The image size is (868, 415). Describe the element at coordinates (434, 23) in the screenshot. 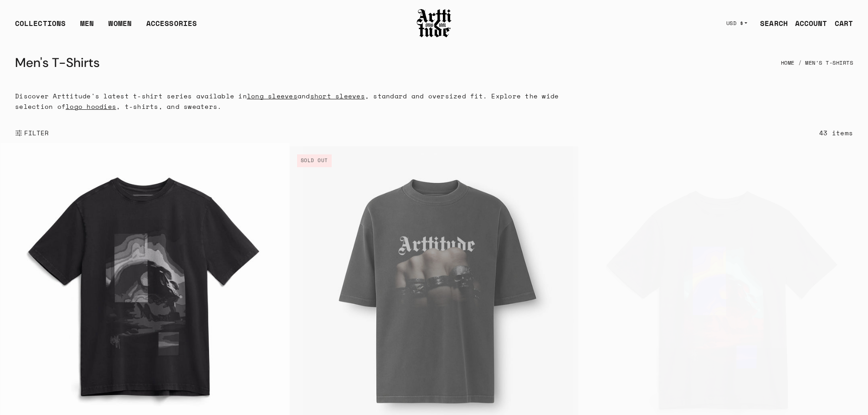

I see `img: Arttitude` at that location.